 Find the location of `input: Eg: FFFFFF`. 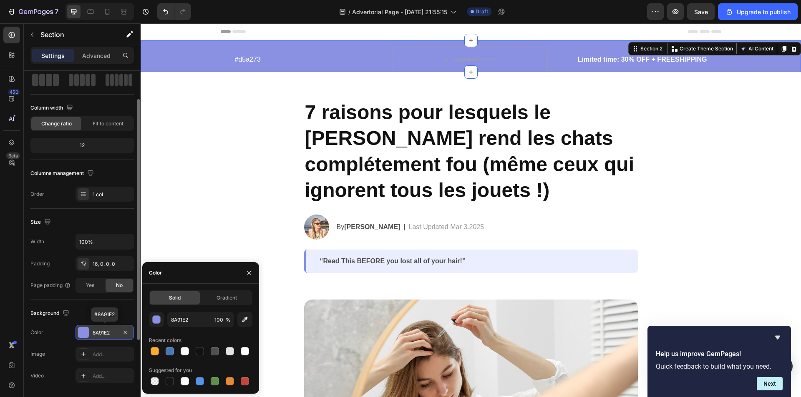

input: Eg: FFFFFF is located at coordinates (189, 320).